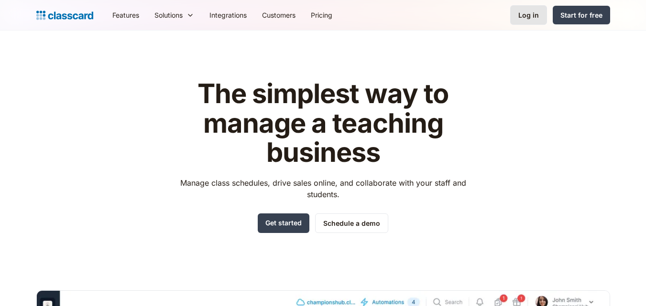 Image resolution: width=646 pixels, height=306 pixels. Describe the element at coordinates (65, 15) in the screenshot. I see `a: Logo` at that location.